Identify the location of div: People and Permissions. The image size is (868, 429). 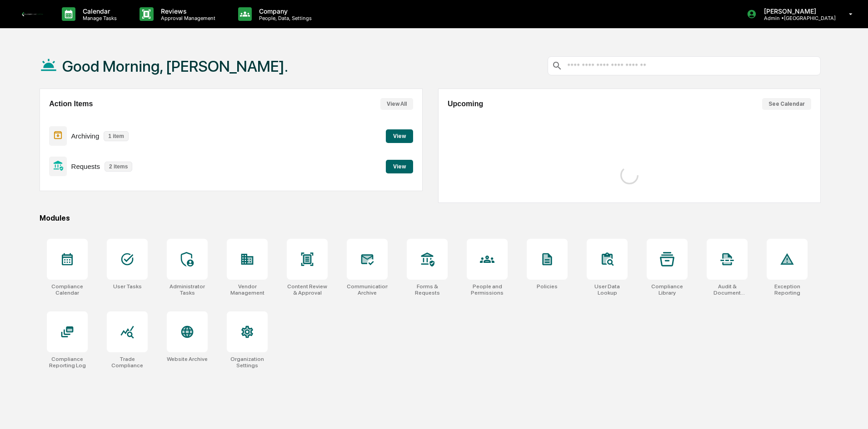
(487, 290).